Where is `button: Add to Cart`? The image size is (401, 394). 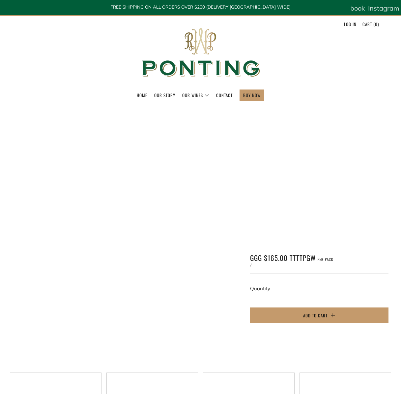 button: Add to Cart is located at coordinates (320, 315).